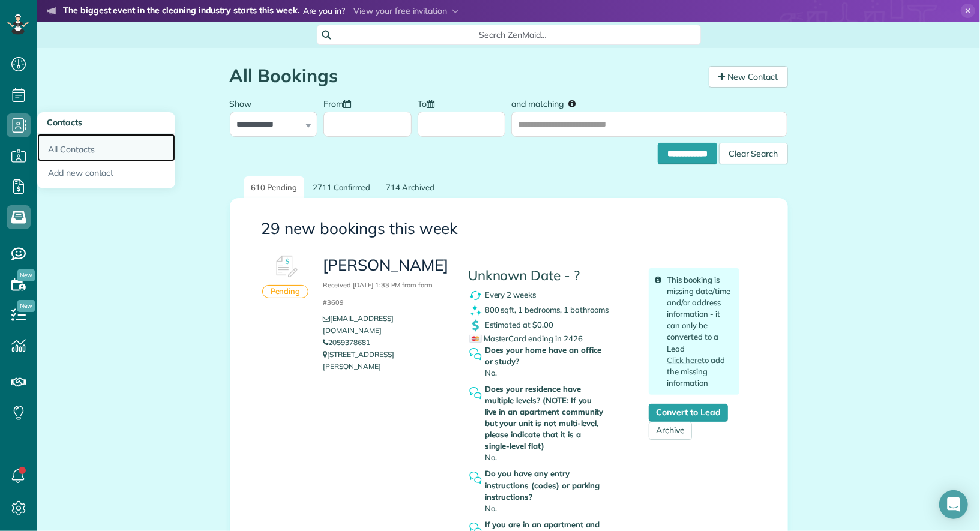 Image resolution: width=980 pixels, height=531 pixels. I want to click on strong: The biggest event in the cleaning industry starts this week., so click(181, 11).